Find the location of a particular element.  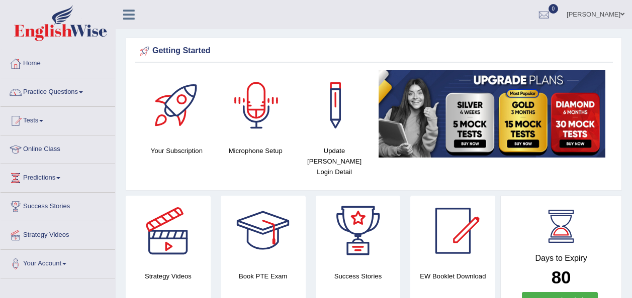

h4: EW Booklet Download is located at coordinates (452, 276).